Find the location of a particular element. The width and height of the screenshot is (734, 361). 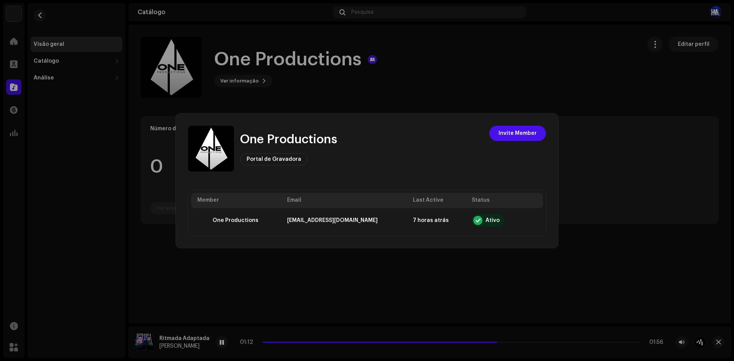

img: d32c6bc6-3240-4d6a-ae23-0da9088e2ad8 is located at coordinates (211, 149).